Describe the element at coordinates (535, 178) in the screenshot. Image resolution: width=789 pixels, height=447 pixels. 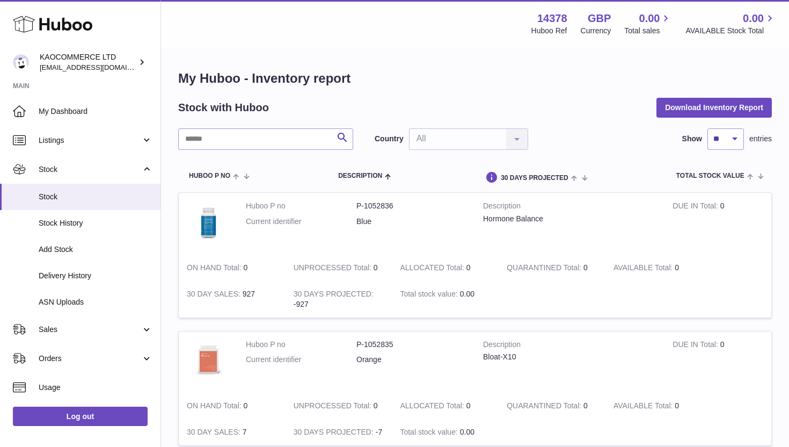
I see `span: 30 DAYS PROJECTED` at that location.